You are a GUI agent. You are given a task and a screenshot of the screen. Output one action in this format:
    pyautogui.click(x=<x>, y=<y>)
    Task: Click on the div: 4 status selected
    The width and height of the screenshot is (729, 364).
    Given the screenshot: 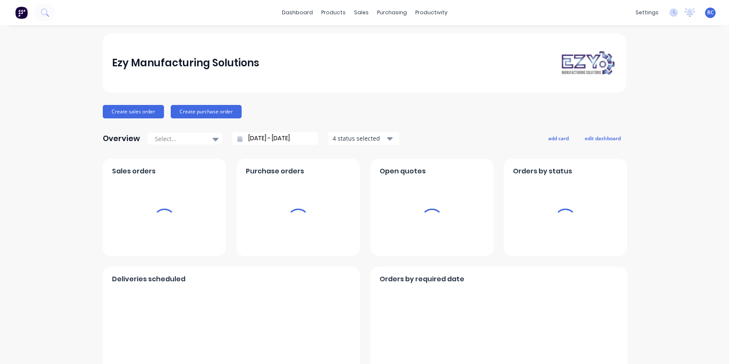 What is the action you would take?
    pyautogui.click(x=359, y=138)
    